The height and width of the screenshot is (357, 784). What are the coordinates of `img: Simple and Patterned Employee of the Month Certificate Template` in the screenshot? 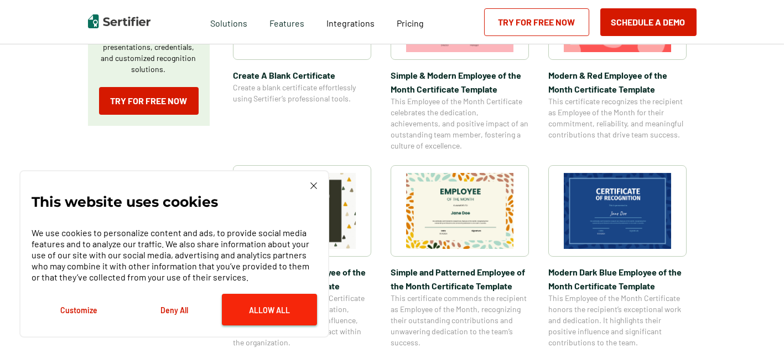 It's located at (460, 210).